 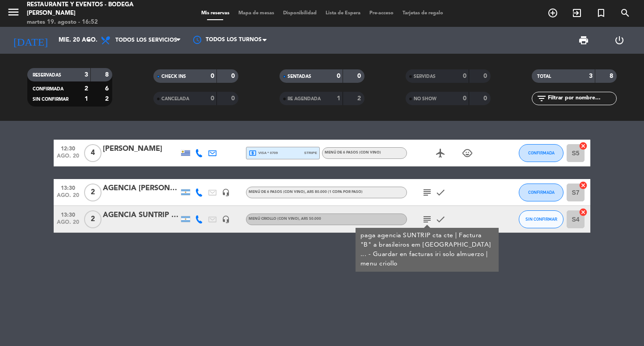 I want to click on span: TOTAL, so click(x=544, y=76).